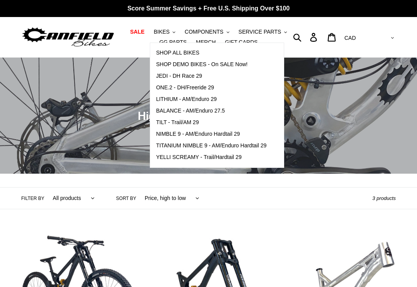  I want to click on a: GIFT CARDS, so click(241, 42).